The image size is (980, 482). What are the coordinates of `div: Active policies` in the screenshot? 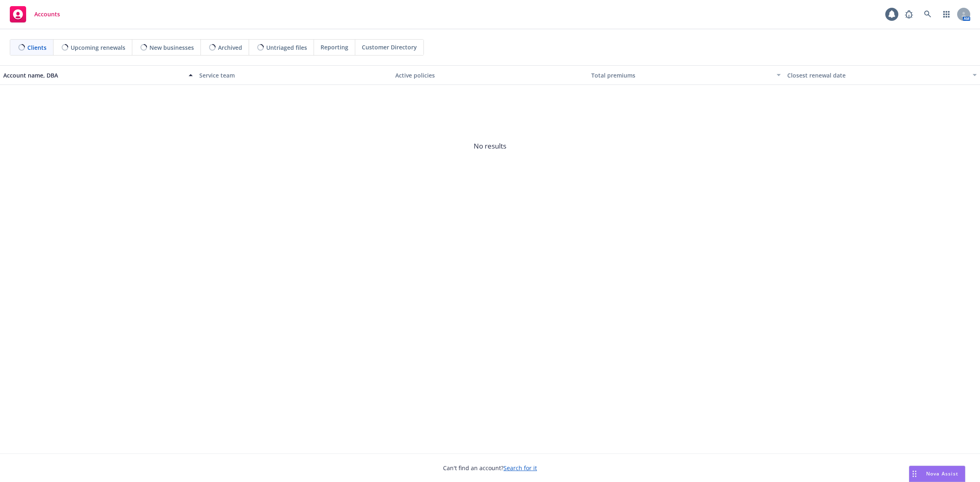 It's located at (490, 75).